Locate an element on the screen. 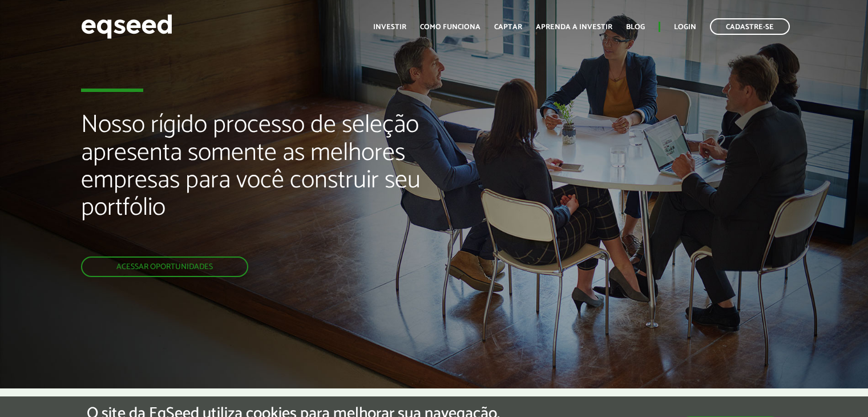 The width and height of the screenshot is (868, 417). a: Blog is located at coordinates (635, 27).